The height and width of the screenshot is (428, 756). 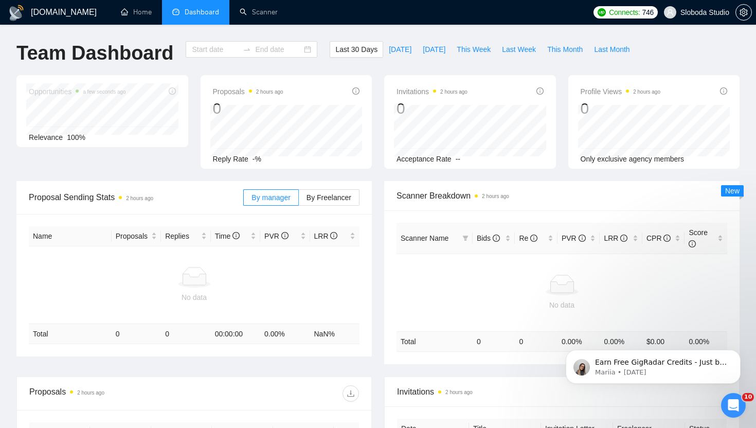 I want to click on span: New, so click(x=732, y=191).